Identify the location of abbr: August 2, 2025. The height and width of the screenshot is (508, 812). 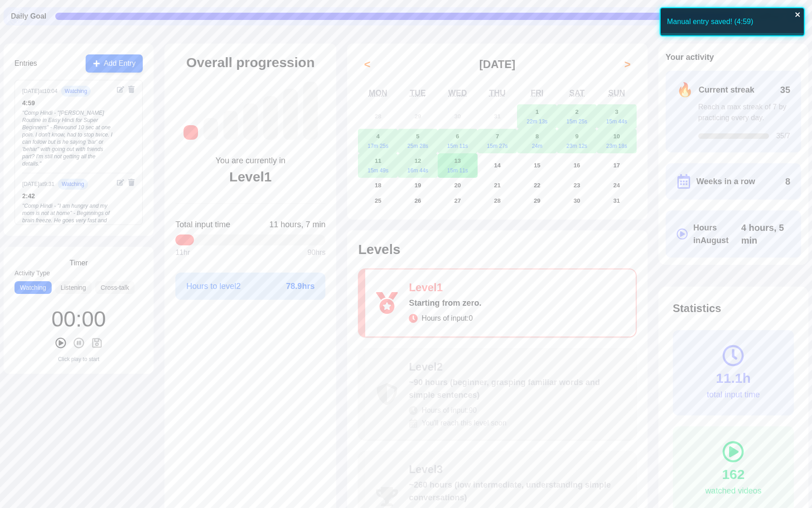
(576, 111).